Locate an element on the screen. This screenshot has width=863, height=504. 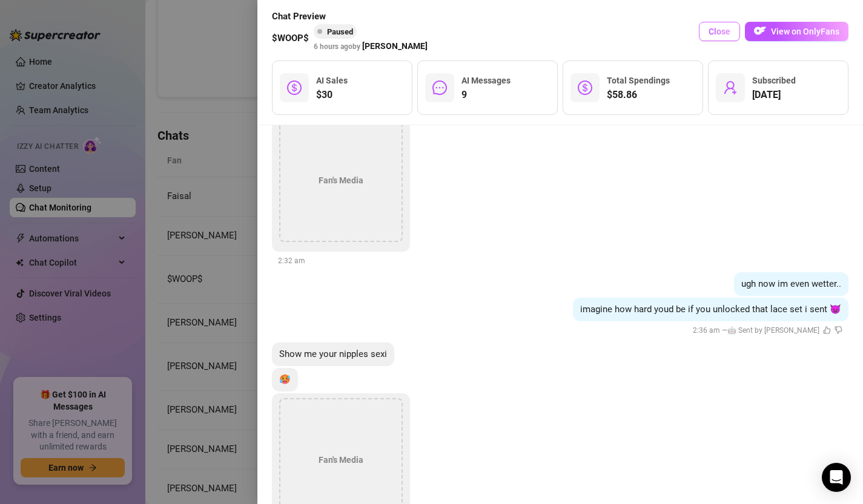
span: AI Sales is located at coordinates (332, 80).